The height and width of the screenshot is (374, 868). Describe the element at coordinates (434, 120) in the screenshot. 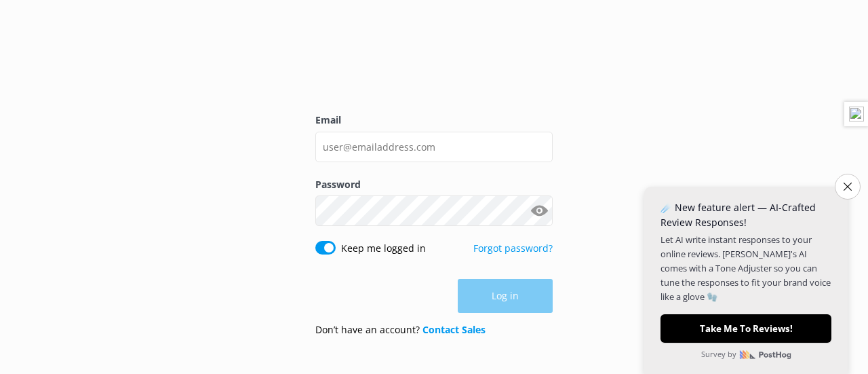

I see `label: Email` at that location.